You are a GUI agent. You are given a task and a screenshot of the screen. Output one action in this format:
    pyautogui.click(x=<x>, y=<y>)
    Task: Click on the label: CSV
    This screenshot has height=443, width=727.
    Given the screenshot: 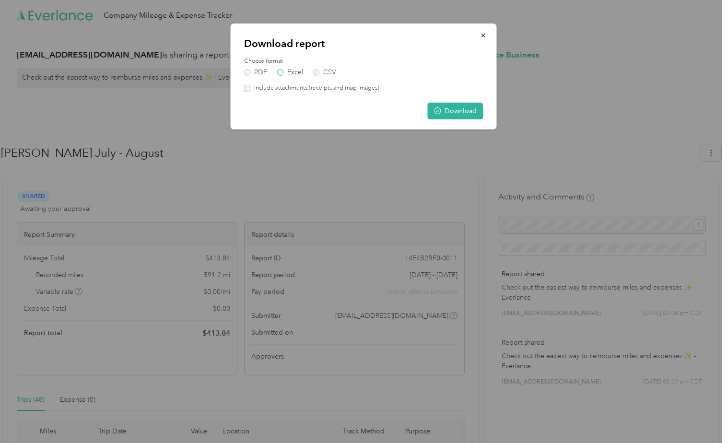 What is the action you would take?
    pyautogui.click(x=325, y=72)
    